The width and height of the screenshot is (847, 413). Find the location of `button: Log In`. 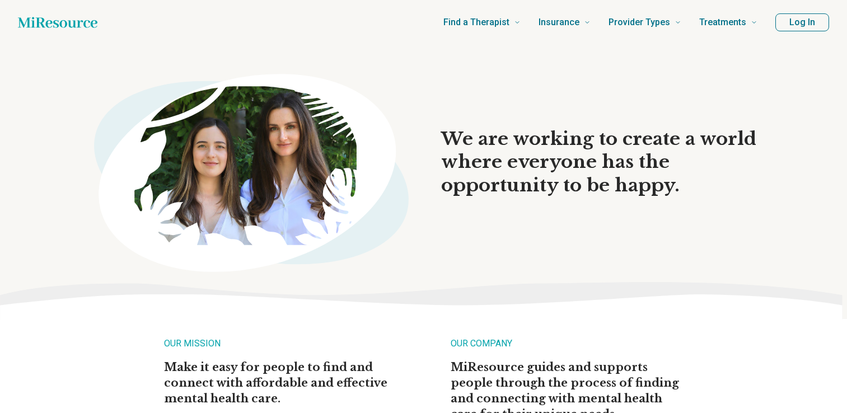

button: Log In is located at coordinates (803, 22).